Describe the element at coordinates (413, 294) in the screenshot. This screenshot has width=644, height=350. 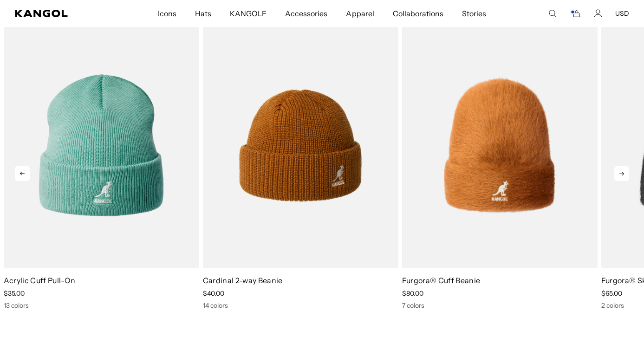
I see `span: $80.00` at that location.